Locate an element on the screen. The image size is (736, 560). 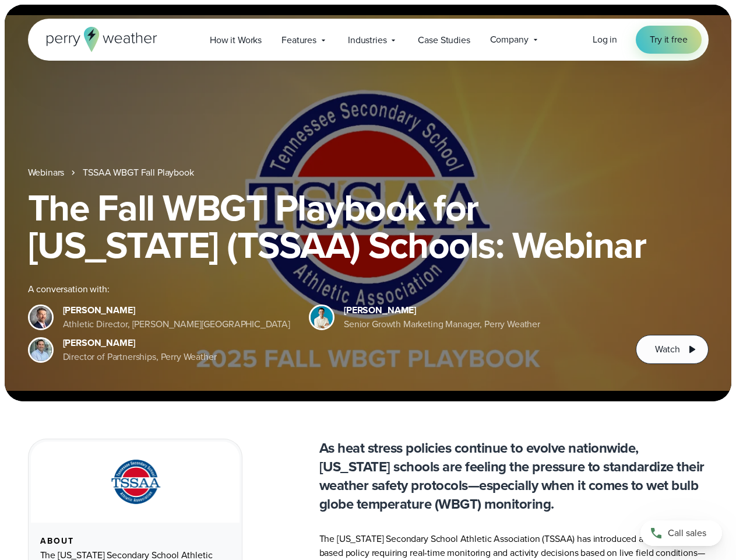
button: Watch is located at coordinates (672, 350).